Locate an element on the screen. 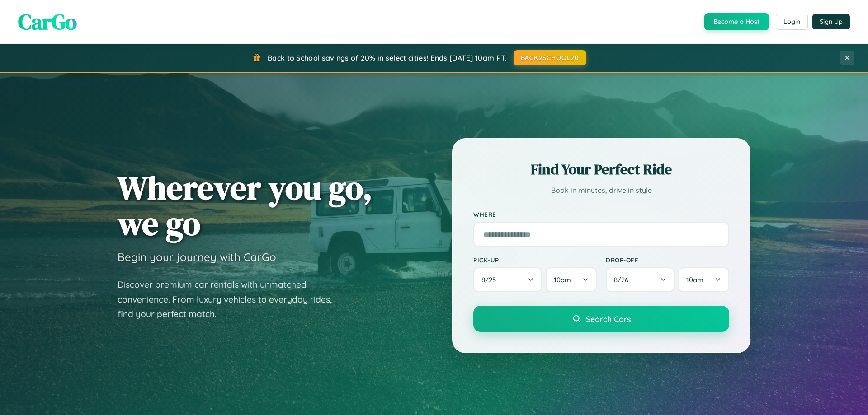 This screenshot has width=868, height=415. button: Sign Up is located at coordinates (831, 22).